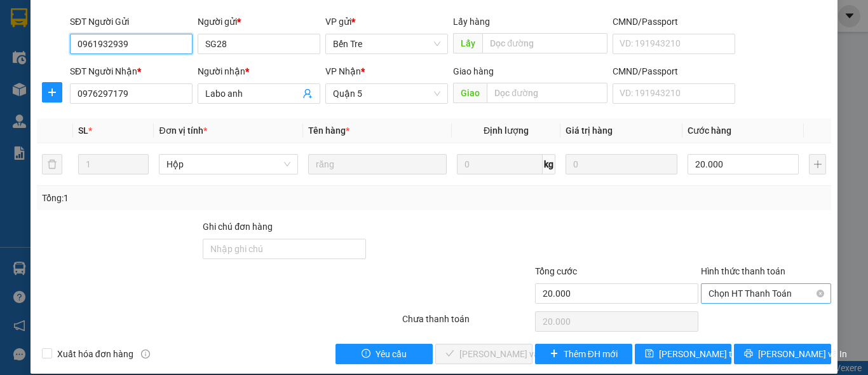 The height and width of the screenshot is (375, 868). Describe the element at coordinates (307, 94) in the screenshot. I see `span: user-add` at that location.